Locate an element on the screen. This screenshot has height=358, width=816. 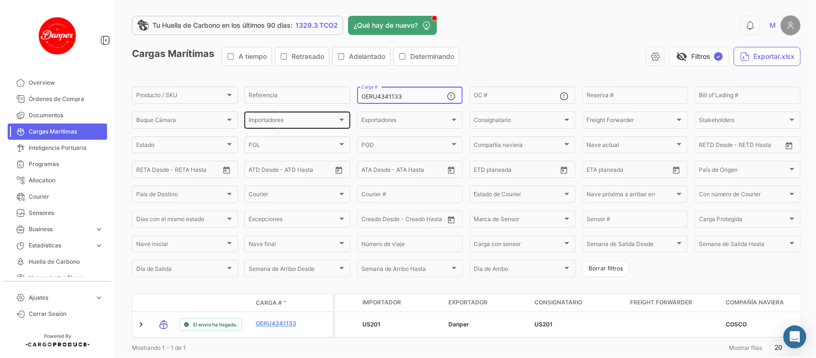
h3: Cargas Marítimas is located at coordinates (297, 56).